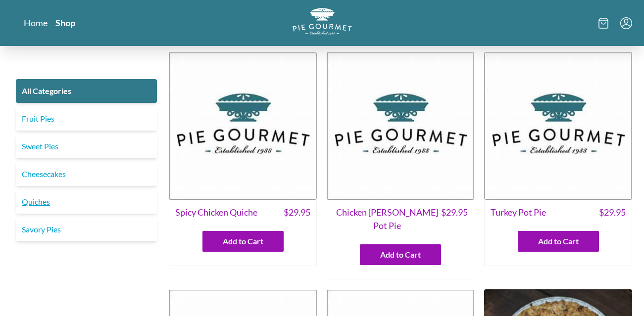 This screenshot has width=644, height=316. I want to click on a: Logo, so click(322, 23).